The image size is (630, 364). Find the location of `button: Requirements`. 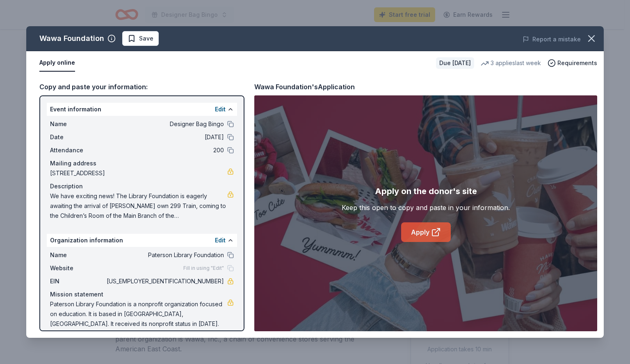

button: Requirements is located at coordinates (572, 63).